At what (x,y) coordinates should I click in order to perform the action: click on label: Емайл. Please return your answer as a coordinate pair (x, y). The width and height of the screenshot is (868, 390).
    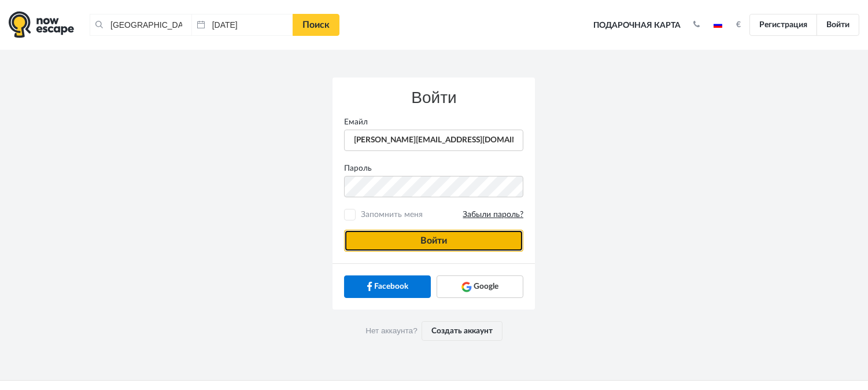
    Looking at the image, I should click on (434, 122).